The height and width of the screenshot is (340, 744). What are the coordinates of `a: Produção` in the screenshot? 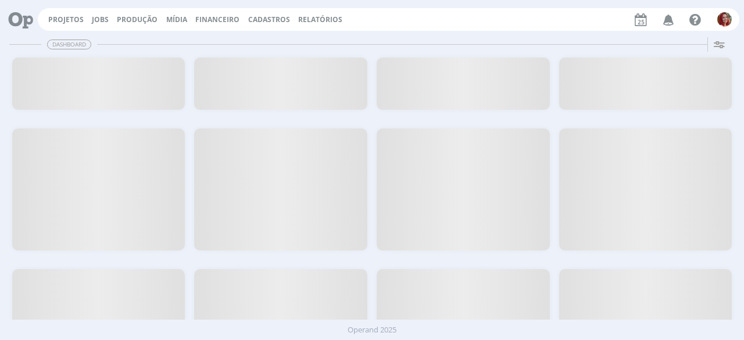 It's located at (137, 19).